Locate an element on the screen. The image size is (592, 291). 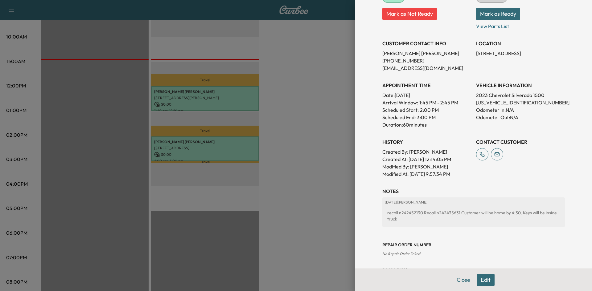
button: Mark as Ready is located at coordinates (498, 14).